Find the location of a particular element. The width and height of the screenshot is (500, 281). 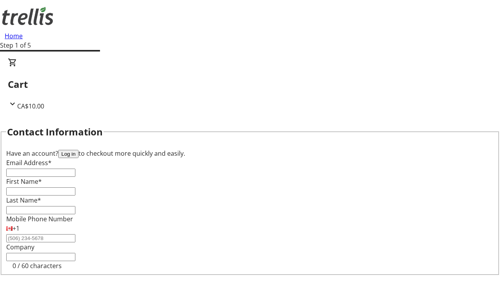

label: Company is located at coordinates (20, 247).